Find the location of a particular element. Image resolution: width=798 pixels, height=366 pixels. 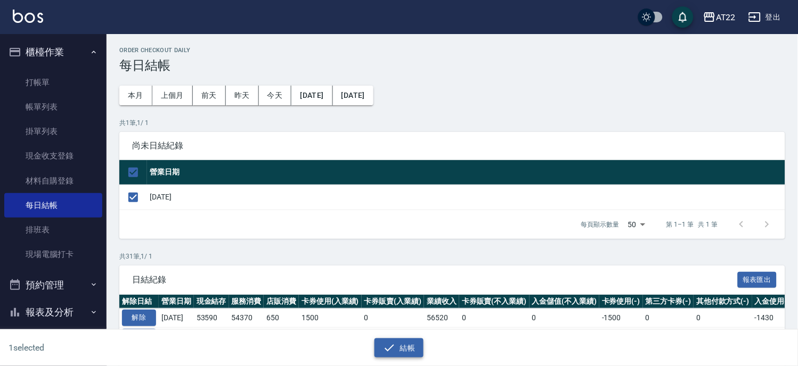

th: 第三方卡券(-) is located at coordinates (668, 302).